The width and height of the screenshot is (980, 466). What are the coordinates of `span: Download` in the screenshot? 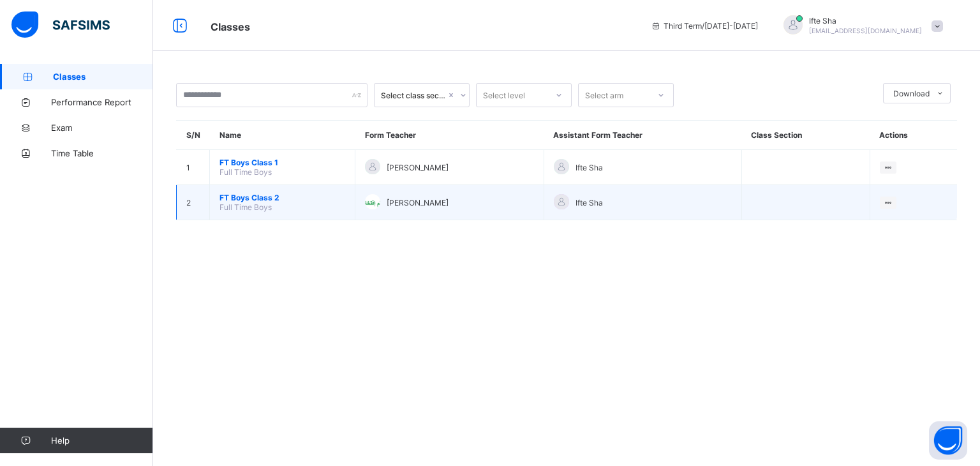 It's located at (911, 94).